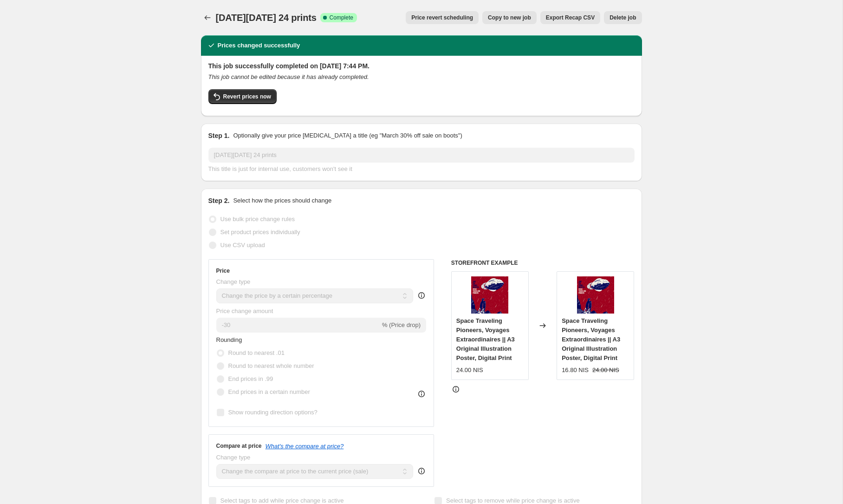  Describe the element at coordinates (341, 18) in the screenshot. I see `span: Complete` at that location.